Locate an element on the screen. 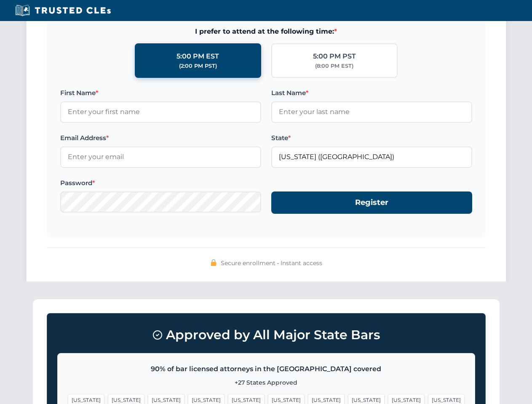 This screenshot has width=532, height=404. button: Register is located at coordinates (371, 203).